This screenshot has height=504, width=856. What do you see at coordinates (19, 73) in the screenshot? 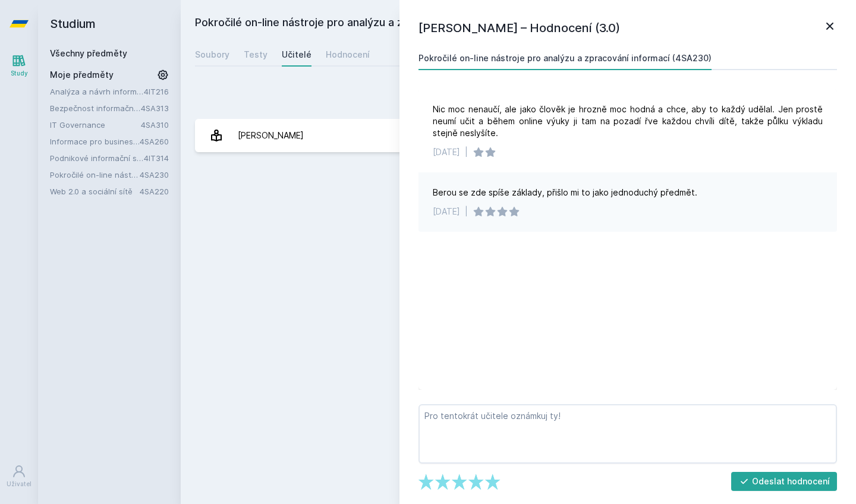
I see `div: Study` at bounding box center [19, 73].